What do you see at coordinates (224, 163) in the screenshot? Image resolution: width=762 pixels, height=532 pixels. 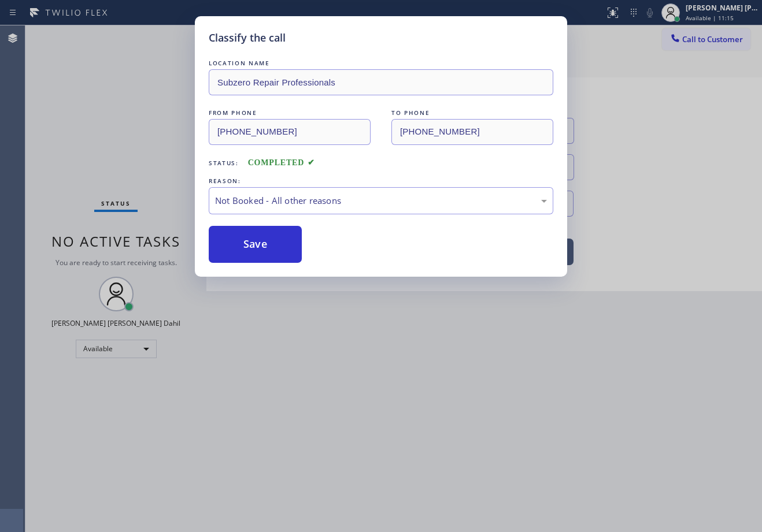 I see `span: Status:` at bounding box center [224, 163].